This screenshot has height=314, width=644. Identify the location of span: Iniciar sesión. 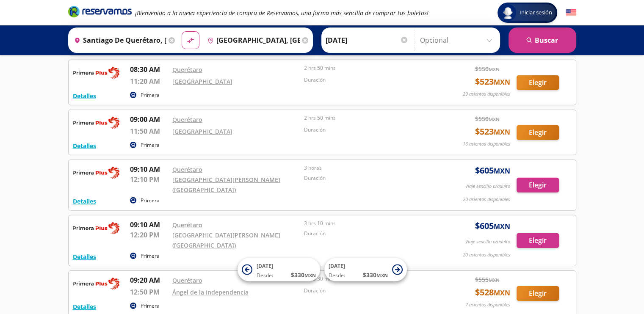
(536, 13).